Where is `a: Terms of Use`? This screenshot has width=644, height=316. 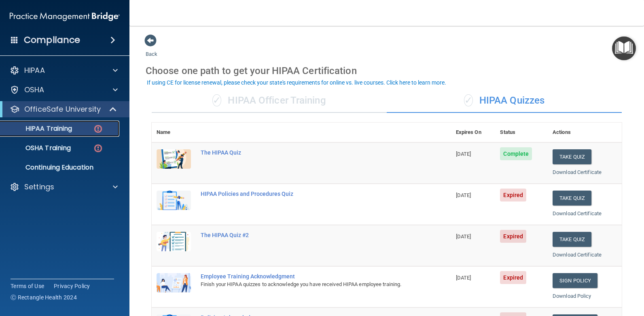
a: Terms of Use is located at coordinates (27, 286).